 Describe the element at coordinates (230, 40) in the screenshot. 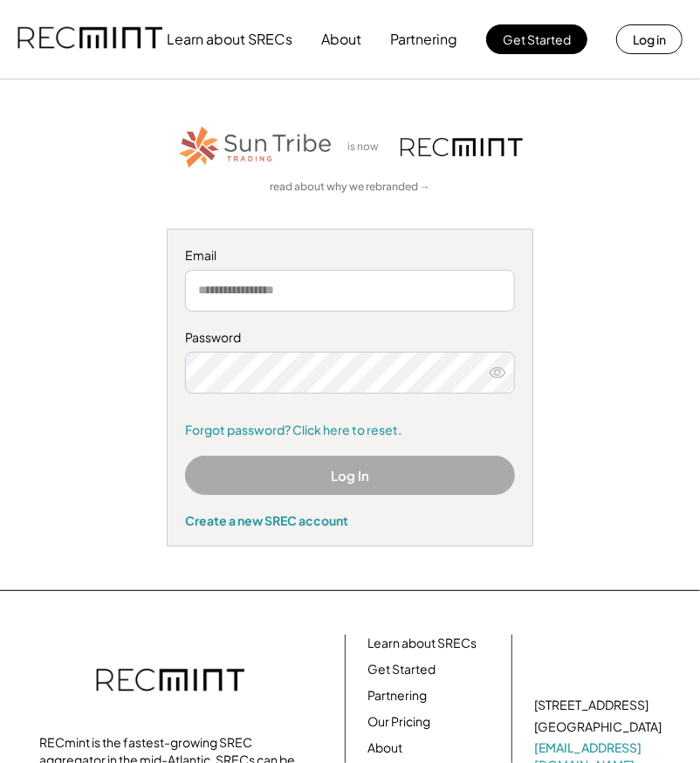

I see `button: Learn about SRECs` at that location.